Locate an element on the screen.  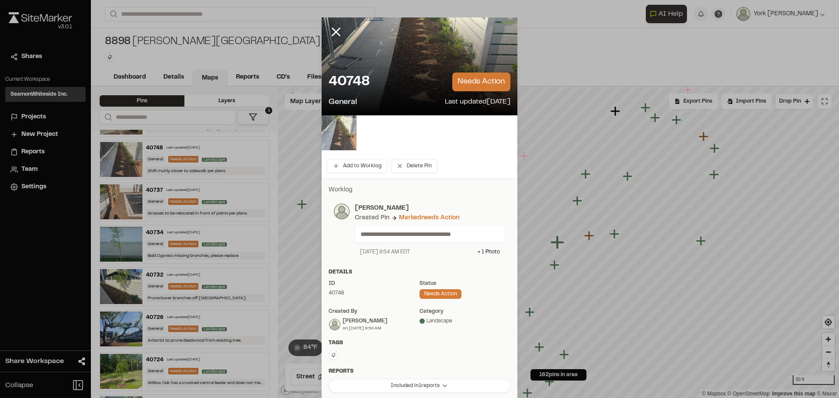
button: Edit Tags is located at coordinates (333, 355).